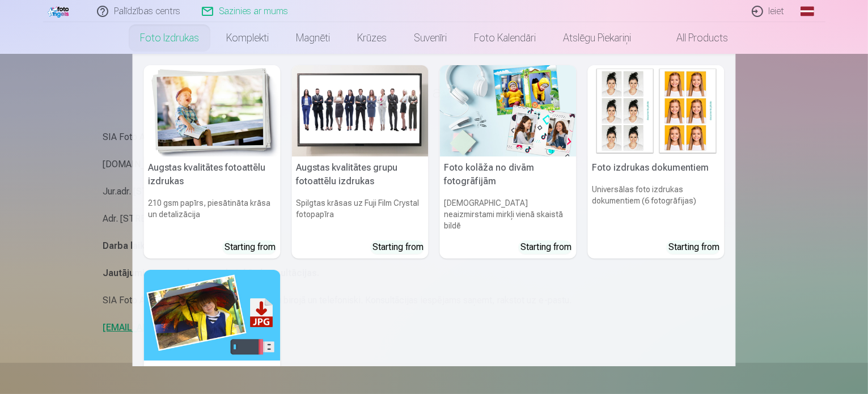  What do you see at coordinates (656, 168) in the screenshot?
I see `h5: Foto izdrukas dokumentiem` at bounding box center [656, 168].